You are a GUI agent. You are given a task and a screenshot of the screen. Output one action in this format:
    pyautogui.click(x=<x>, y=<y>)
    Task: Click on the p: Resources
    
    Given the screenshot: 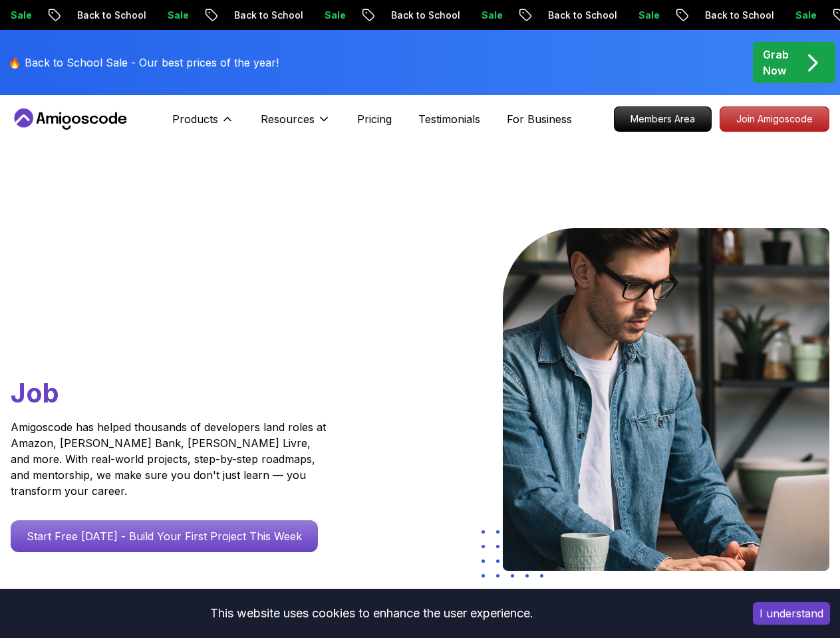 What is the action you would take?
    pyautogui.click(x=287, y=119)
    